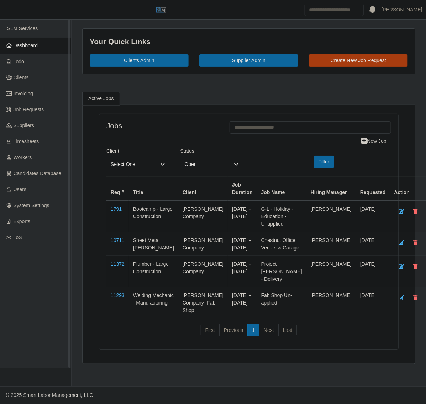  Describe the element at coordinates (153, 189) in the screenshot. I see `th: Title` at that location.